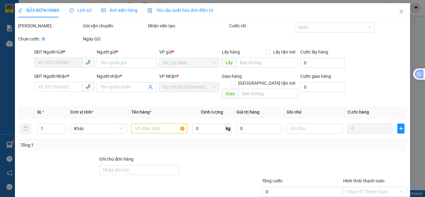 This screenshot has width=425, height=197. What do you see at coordinates (168, 76) in the screenshot?
I see `span: VP Nhận` at bounding box center [168, 76].